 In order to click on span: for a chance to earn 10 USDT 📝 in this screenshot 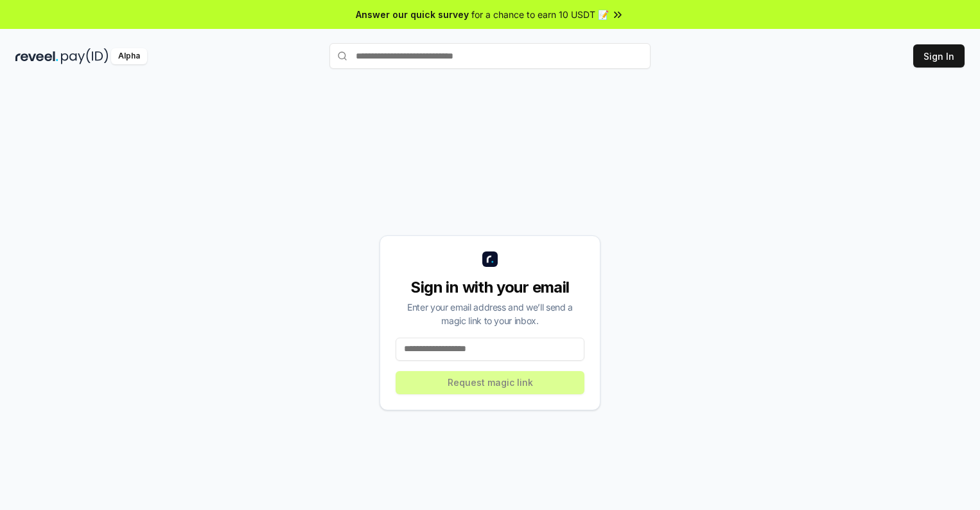, I will do `click(540, 14)`.